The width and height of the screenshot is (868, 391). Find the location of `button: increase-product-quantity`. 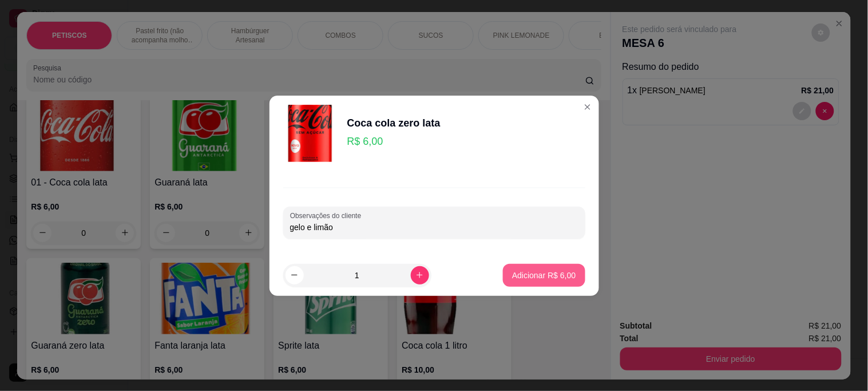

button: increase-product-quantity is located at coordinates (420, 275).